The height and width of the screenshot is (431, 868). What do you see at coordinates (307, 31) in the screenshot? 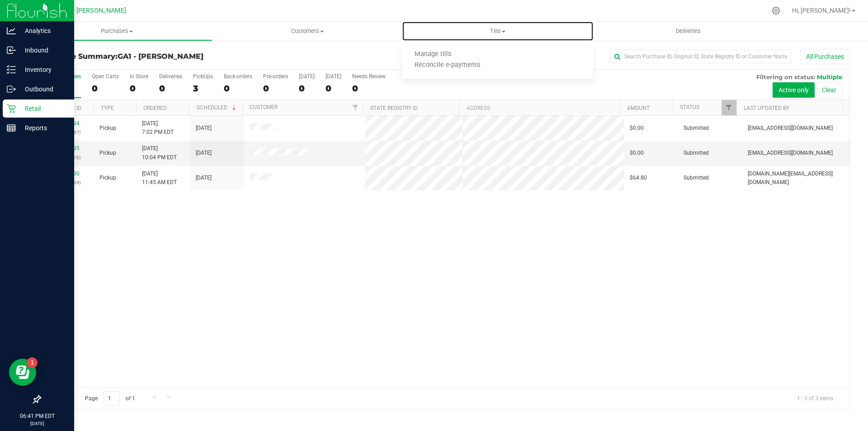
I see `span: Customers` at bounding box center [307, 31].